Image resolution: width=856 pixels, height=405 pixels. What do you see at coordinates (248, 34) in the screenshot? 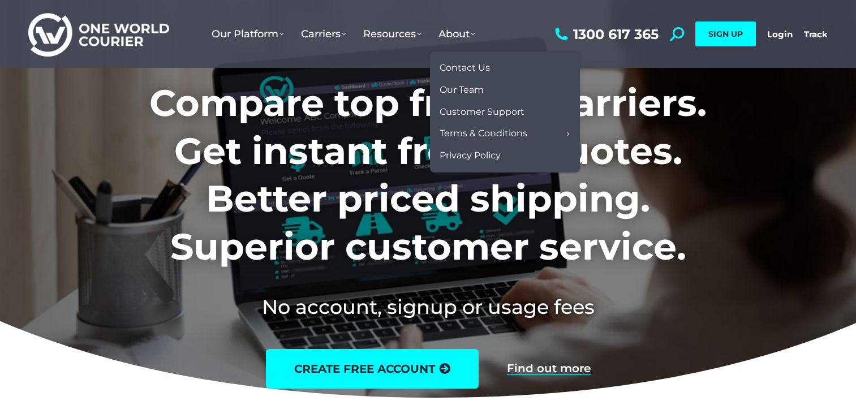
I see `span: Our Platform` at bounding box center [248, 34].